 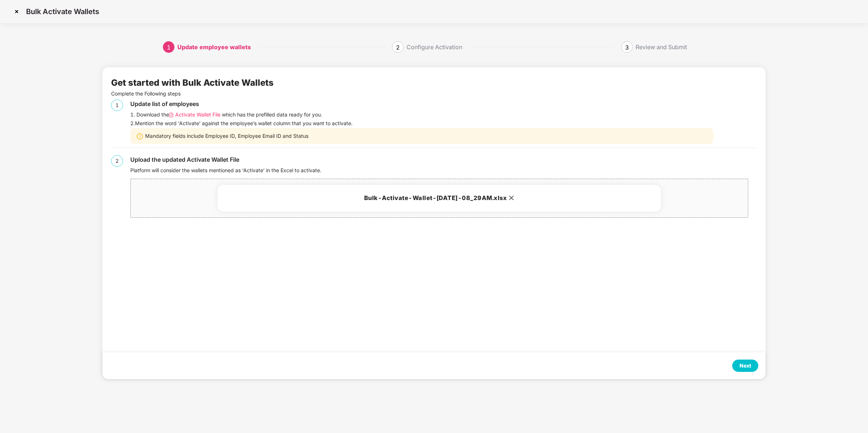 I want to click on div: Get started with Bulk Activate Wallets, so click(x=192, y=83).